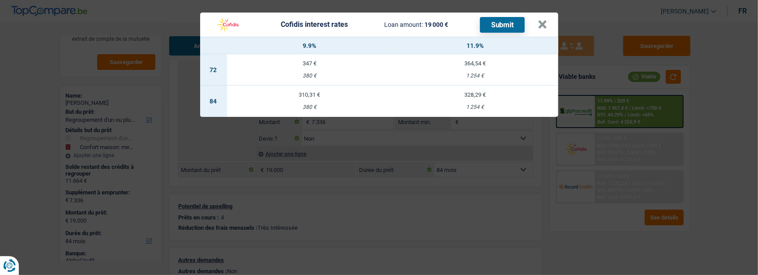  Describe the element at coordinates (502, 25) in the screenshot. I see `button: Submit` at that location.